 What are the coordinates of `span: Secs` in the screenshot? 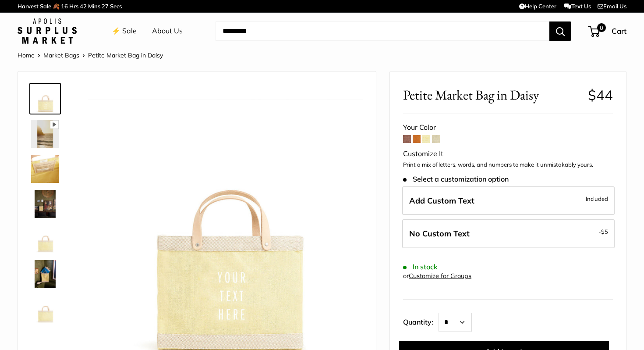 It's located at (115, 6).